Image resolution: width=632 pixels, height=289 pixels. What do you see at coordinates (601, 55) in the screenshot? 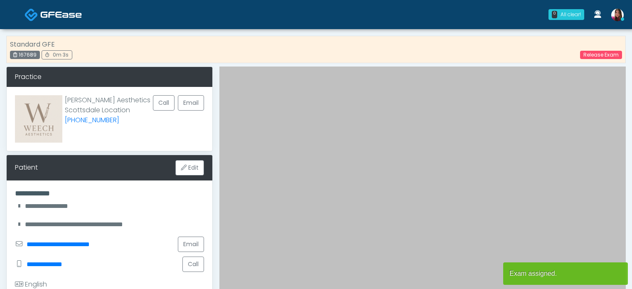
I see `a: Release Exam` at bounding box center [601, 55].